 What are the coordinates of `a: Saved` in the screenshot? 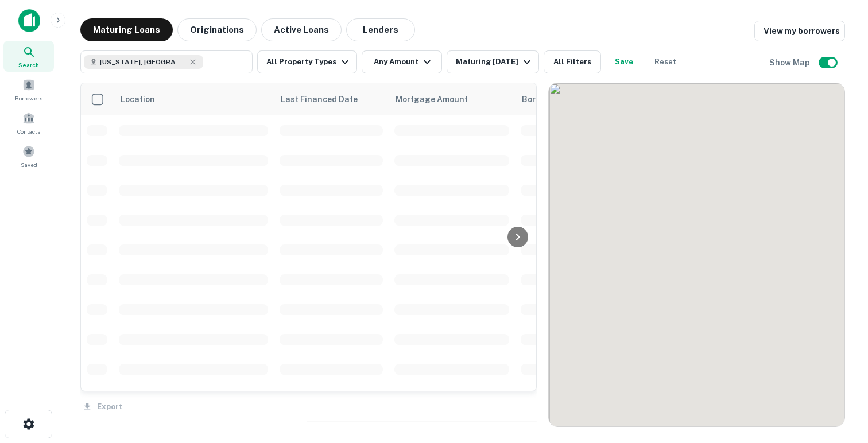 It's located at (29, 156).